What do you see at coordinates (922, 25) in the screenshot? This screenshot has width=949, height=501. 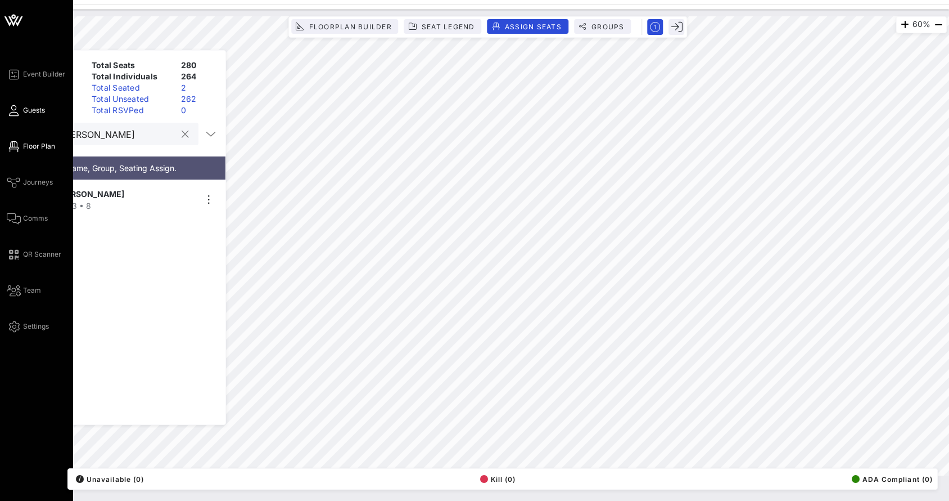 I see `div: 60%` at bounding box center [922, 25].